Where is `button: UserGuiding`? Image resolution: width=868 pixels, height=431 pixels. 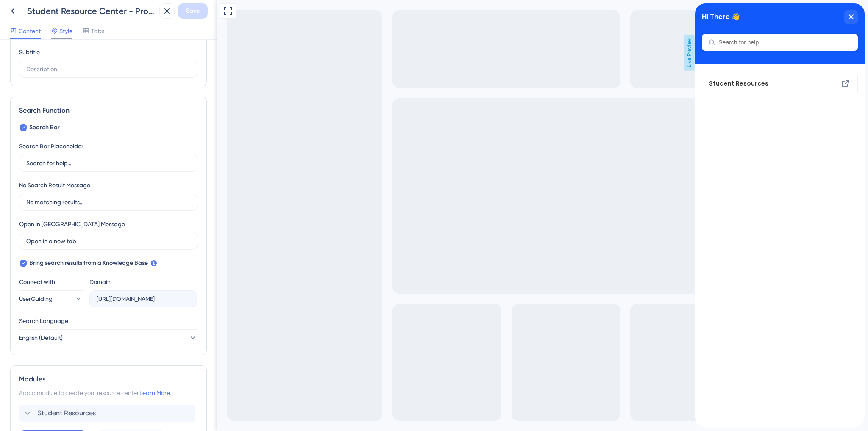 button: UserGuiding is located at coordinates (51, 298).